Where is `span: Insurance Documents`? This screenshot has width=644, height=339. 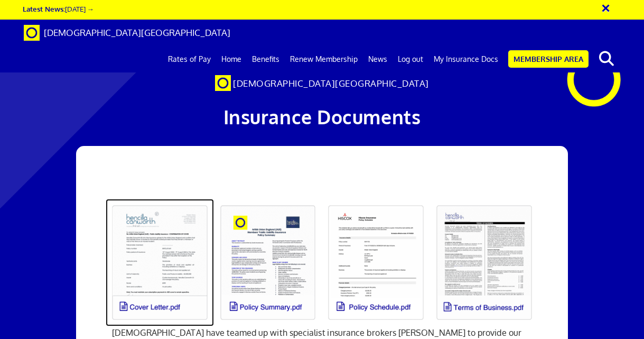 span: Insurance Documents is located at coordinates (322, 117).